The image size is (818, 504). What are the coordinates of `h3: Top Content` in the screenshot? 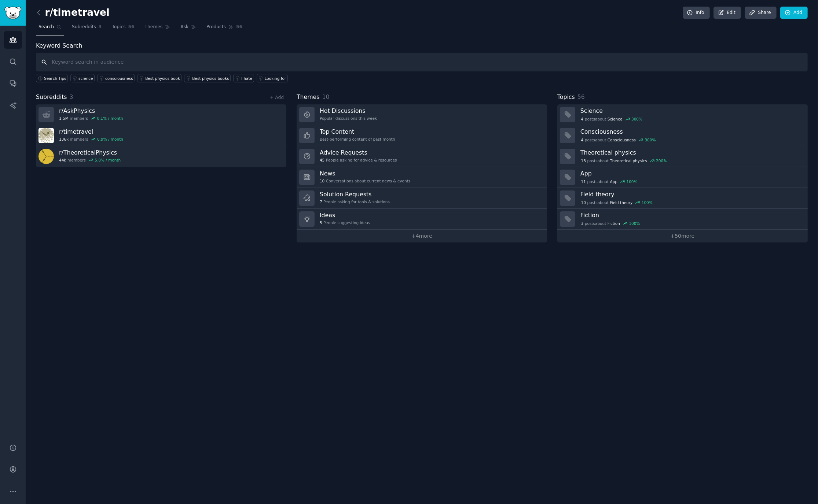 It's located at (358, 132).